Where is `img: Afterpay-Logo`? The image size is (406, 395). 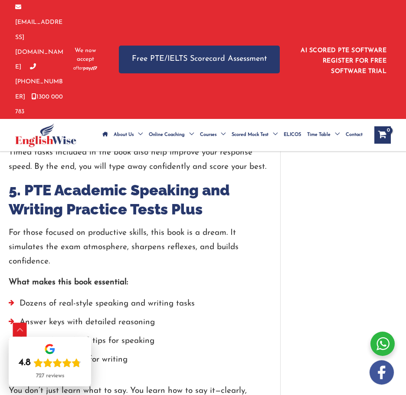
img: Afterpay-Logo is located at coordinates (85, 68).